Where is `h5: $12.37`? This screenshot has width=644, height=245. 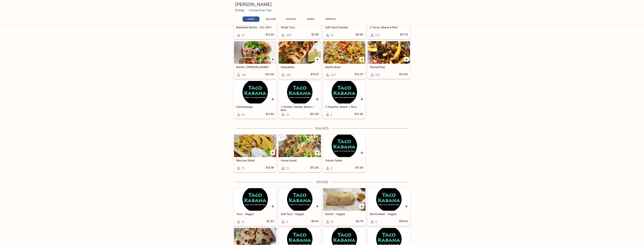 h5: $12.37 is located at coordinates (359, 75).